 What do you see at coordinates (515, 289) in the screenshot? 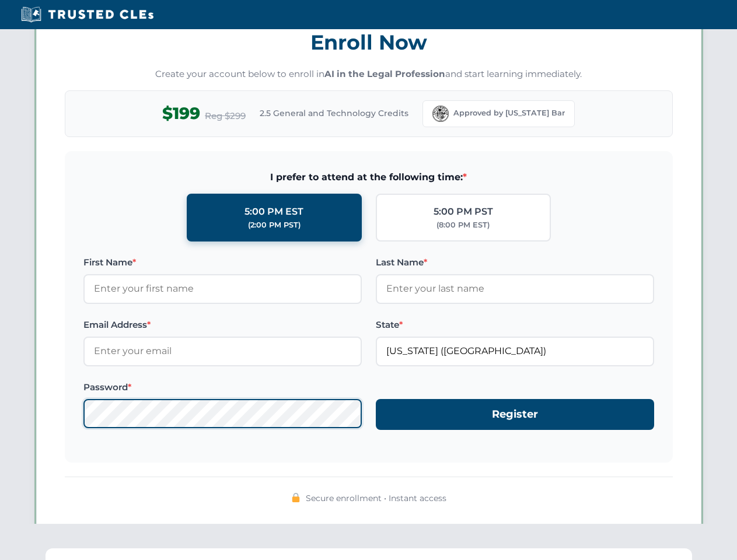
I see `input: Enter your last name` at bounding box center [515, 289].